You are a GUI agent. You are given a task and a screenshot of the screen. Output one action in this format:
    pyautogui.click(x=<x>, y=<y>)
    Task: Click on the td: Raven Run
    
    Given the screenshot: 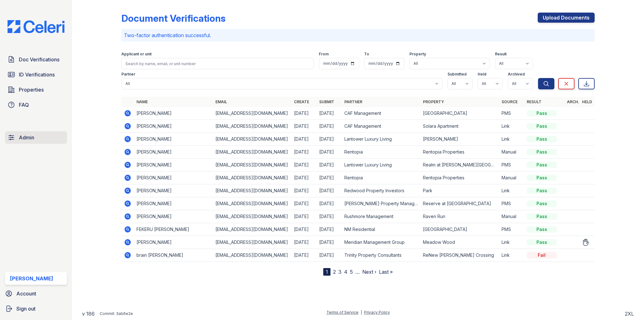 What is the action you would take?
    pyautogui.click(x=460, y=216)
    